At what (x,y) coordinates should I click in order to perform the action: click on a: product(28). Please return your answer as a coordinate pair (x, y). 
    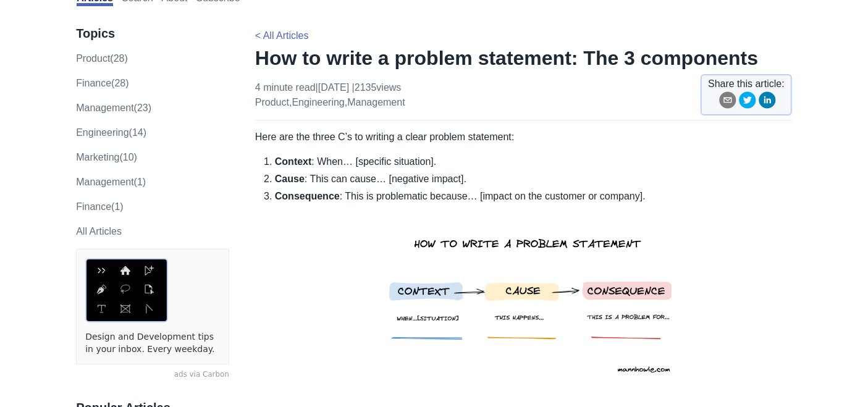
    Looking at the image, I should click on (102, 58).